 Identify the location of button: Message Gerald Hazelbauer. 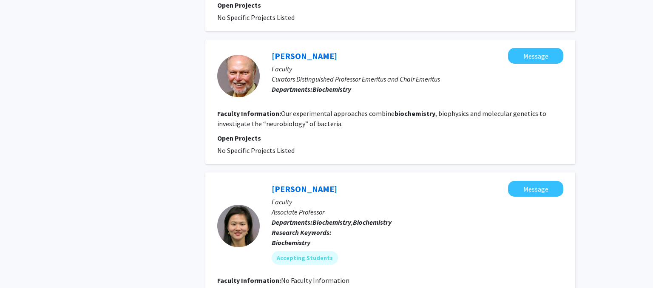
(535, 56).